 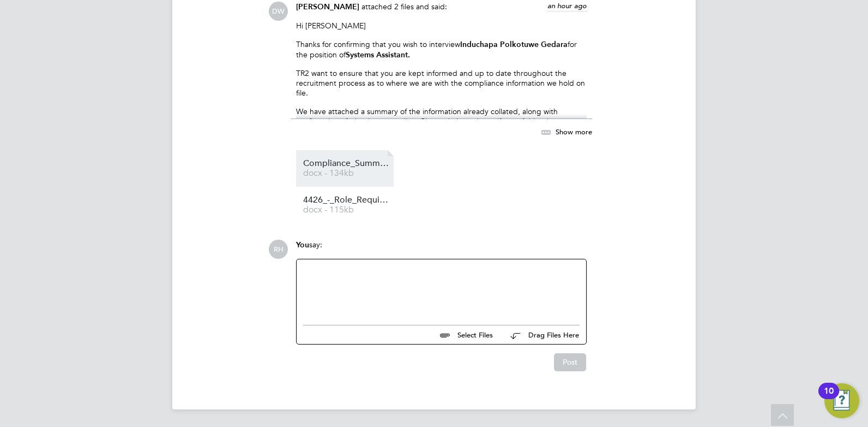 What do you see at coordinates (347, 168) in the screenshot?
I see `a: Compliance_Summary_INDUCHAPA__POLKOTUWE_GEDARA docx - 134kb` at bounding box center [347, 168].